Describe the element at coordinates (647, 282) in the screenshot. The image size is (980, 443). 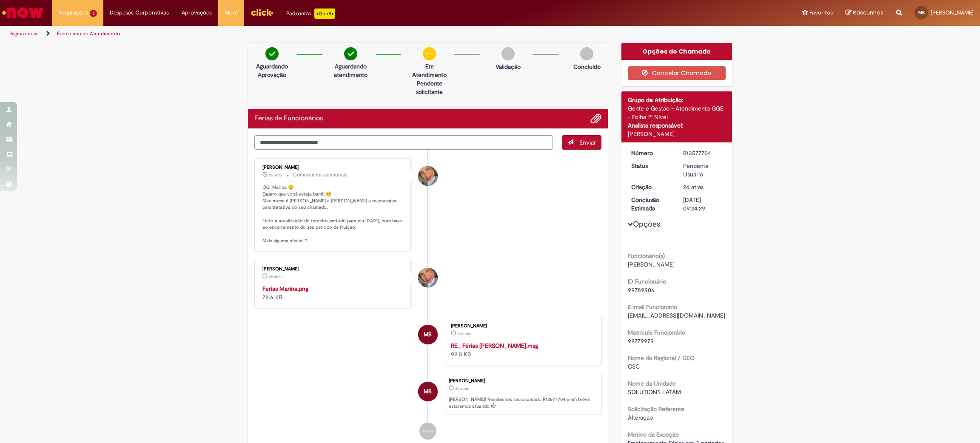
I see `b: ID Funcionário` at that location.